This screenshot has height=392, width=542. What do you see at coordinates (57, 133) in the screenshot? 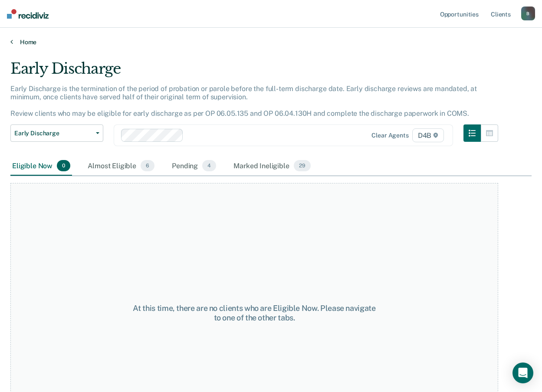
I see `button: Early Discharge` at bounding box center [57, 133].